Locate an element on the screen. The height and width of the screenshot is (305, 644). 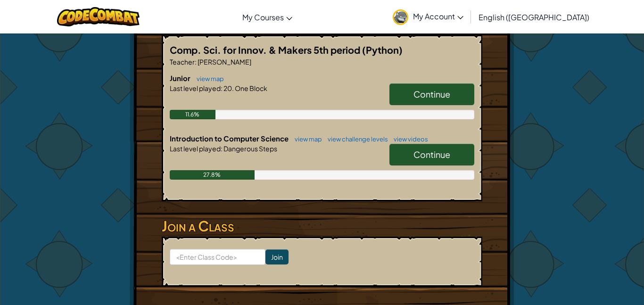
img: avatar is located at coordinates (400, 17).